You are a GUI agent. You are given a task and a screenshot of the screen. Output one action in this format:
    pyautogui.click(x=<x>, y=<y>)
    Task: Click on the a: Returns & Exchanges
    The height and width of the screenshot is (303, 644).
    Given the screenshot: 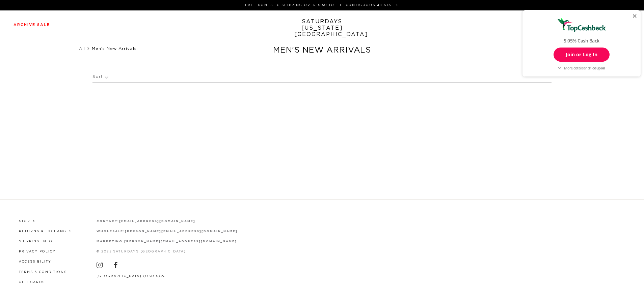 What is the action you would take?
    pyautogui.click(x=45, y=231)
    